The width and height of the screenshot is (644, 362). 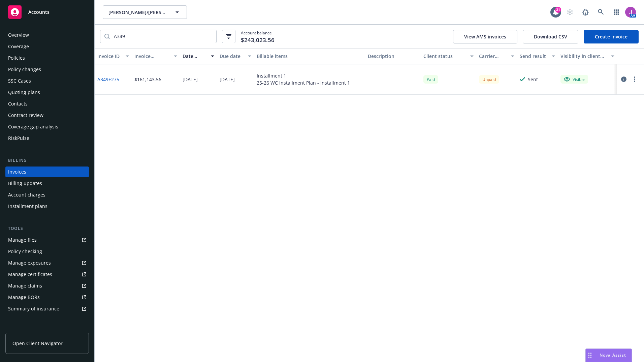 What do you see at coordinates (613, 355) in the screenshot?
I see `span: Nova Assist` at bounding box center [613, 355].